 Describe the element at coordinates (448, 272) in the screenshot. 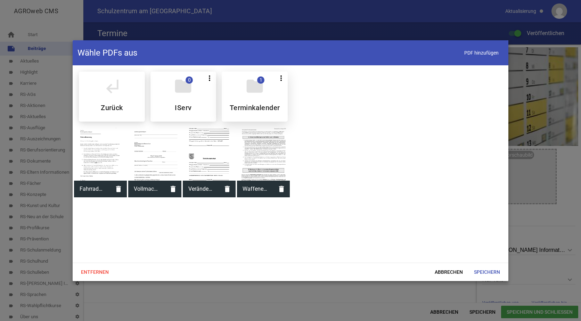

I see `span: Abbrechen` at that location.